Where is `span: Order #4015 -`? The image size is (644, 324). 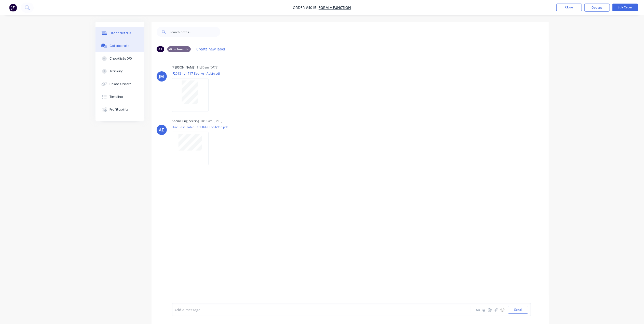 span: Order #4015 - is located at coordinates (306, 8).